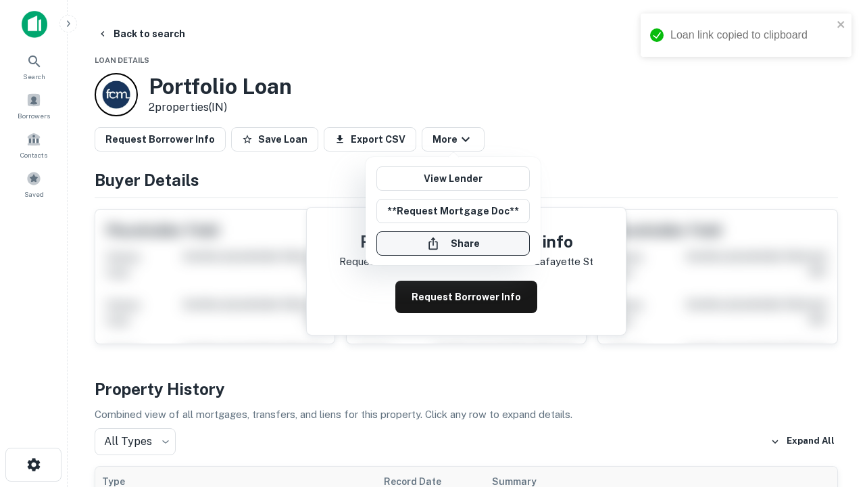  What do you see at coordinates (752, 35) in the screenshot?
I see `div: Loan link copied to clipboard` at bounding box center [752, 35].